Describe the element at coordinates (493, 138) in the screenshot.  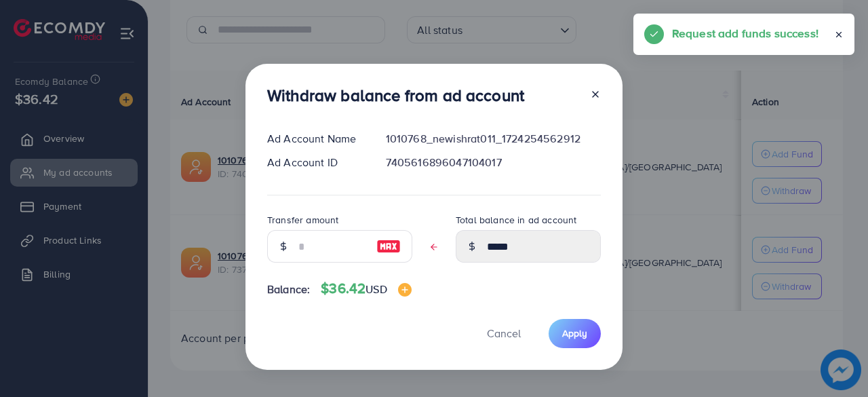
I see `div: 1010768_newishrat011_1724254562912` at that location.